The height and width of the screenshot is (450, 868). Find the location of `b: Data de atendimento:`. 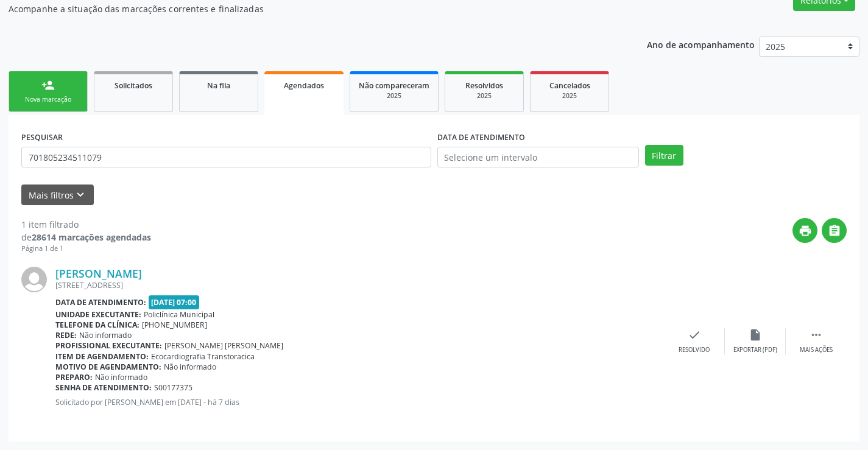

b: Data de atendimento: is located at coordinates (100, 302).